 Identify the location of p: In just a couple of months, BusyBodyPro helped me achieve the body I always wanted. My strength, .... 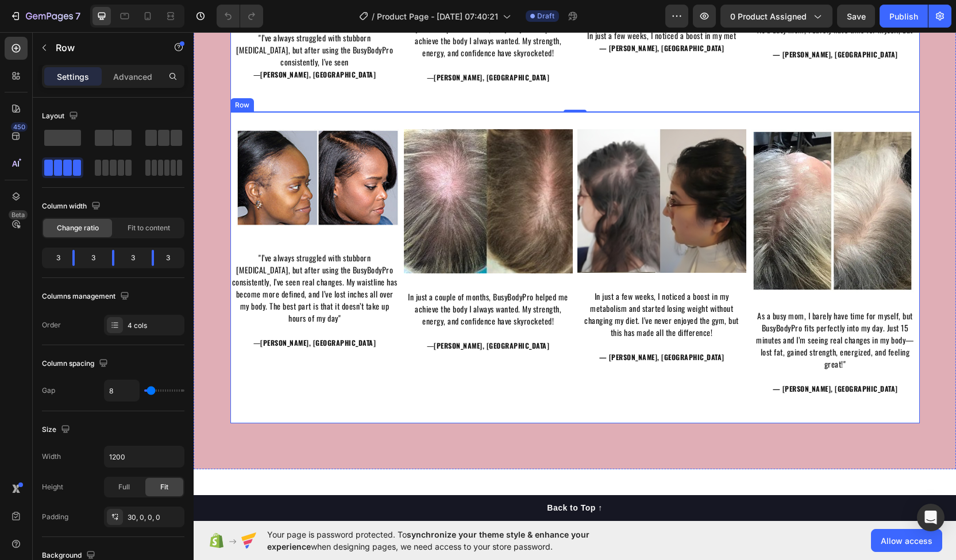
(294, 288).